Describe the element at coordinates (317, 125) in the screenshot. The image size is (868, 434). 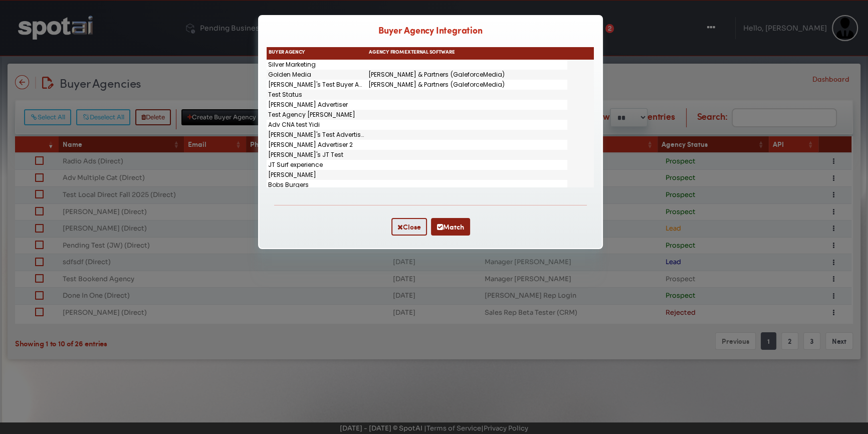
I see `div: Adv CNA test Yidi` at that location.